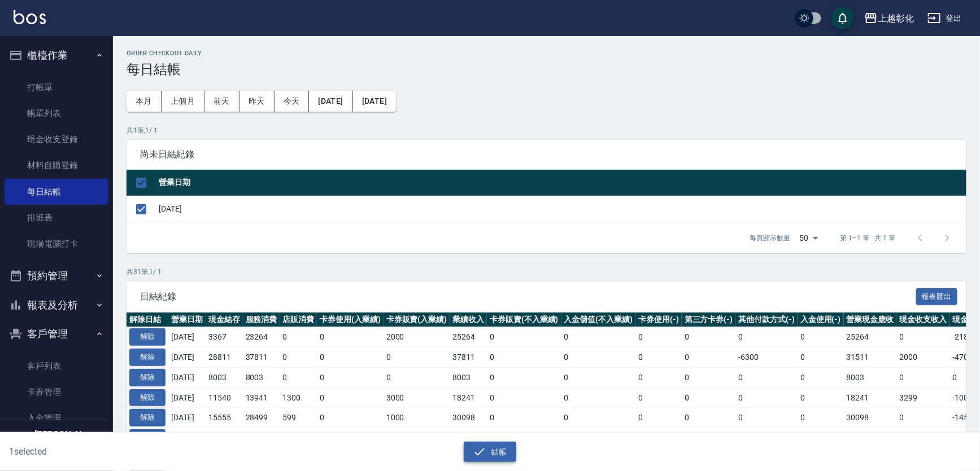 The width and height of the screenshot is (980, 471). Describe the element at coordinates (870, 357) in the screenshot. I see `td: 31511` at that location.